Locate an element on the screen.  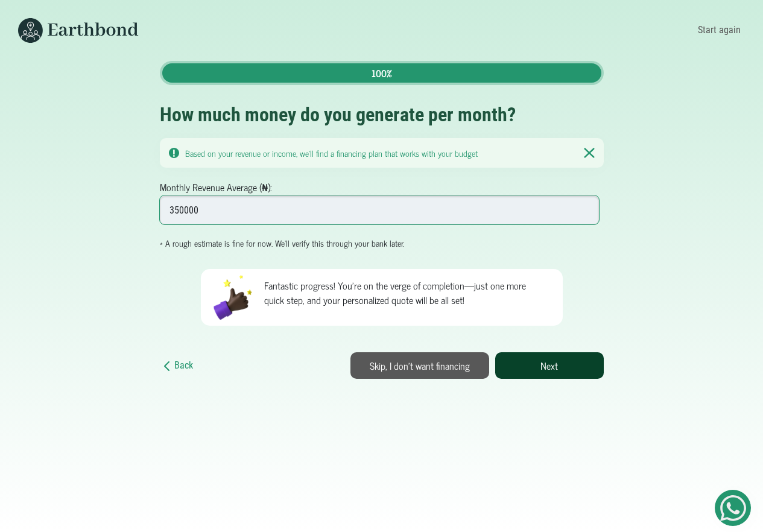
div: 100% is located at coordinates (382, 73).